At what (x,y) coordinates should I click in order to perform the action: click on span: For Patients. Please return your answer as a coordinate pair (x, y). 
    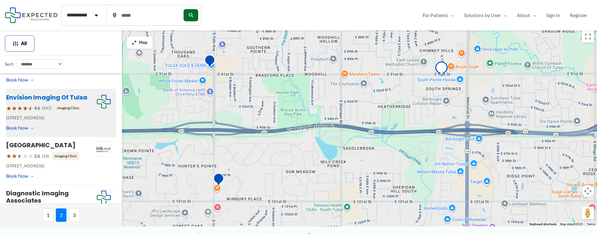
    Looking at the image, I should click on (435, 15).